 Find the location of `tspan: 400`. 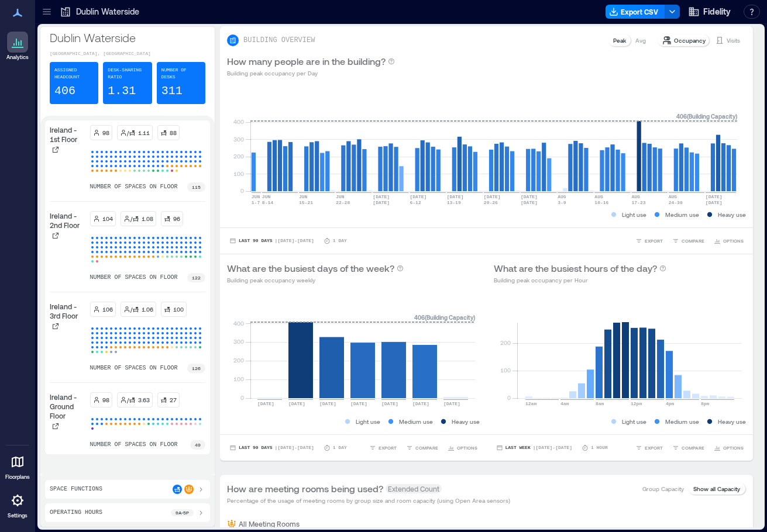

tspan: 400 is located at coordinates (238, 122).